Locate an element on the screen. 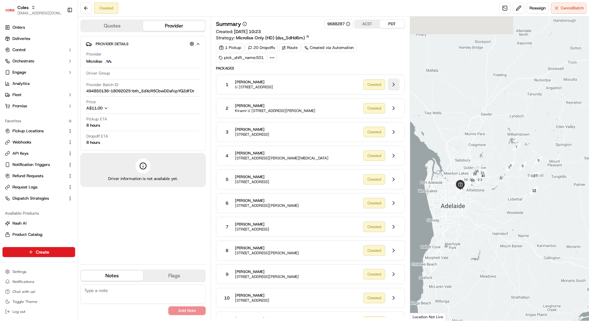 This screenshot has width=589, height=321. span: 4948S0136-18092025-bth_EdXcR5CbwDDsFcpYQZdFDr is located at coordinates (140, 91).